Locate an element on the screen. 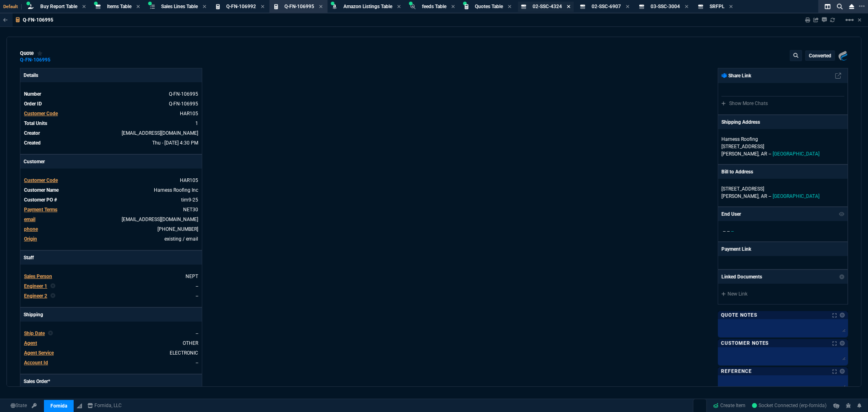  span: 02-SSC-4324 is located at coordinates (548, 7).